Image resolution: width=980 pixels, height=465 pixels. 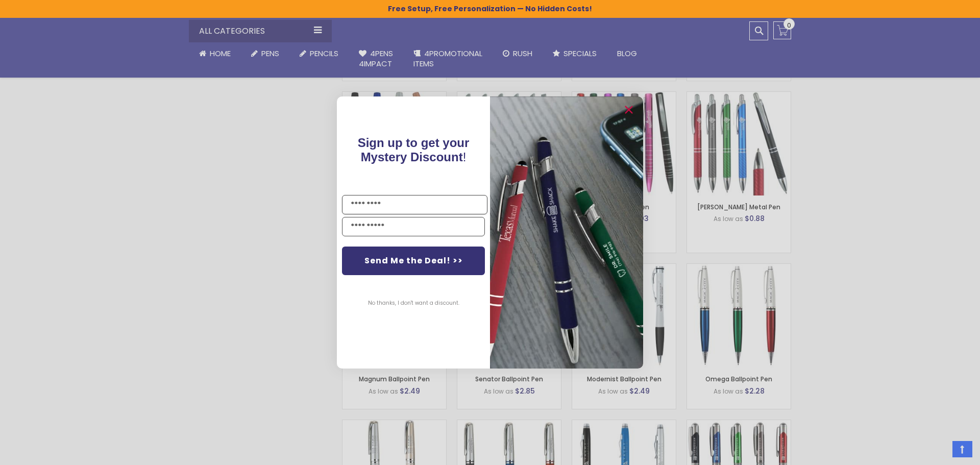 What do you see at coordinates (567, 232) in the screenshot?
I see `img: pop-up-image` at bounding box center [567, 232].